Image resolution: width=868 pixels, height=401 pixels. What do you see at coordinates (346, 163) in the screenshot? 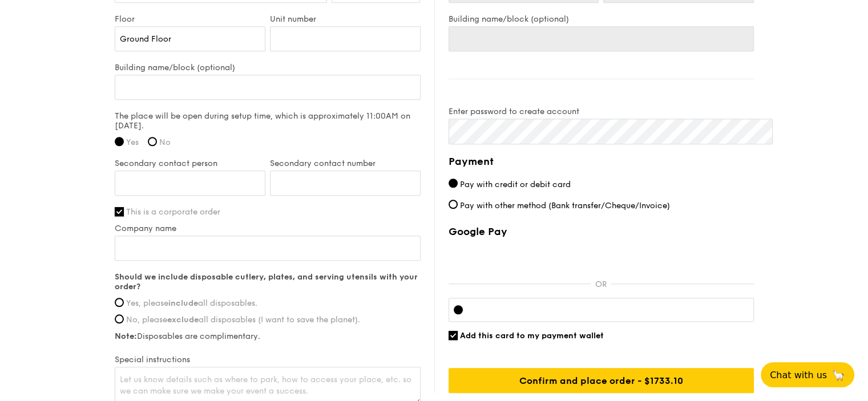
I see `label: Secondary contact number` at bounding box center [346, 163].